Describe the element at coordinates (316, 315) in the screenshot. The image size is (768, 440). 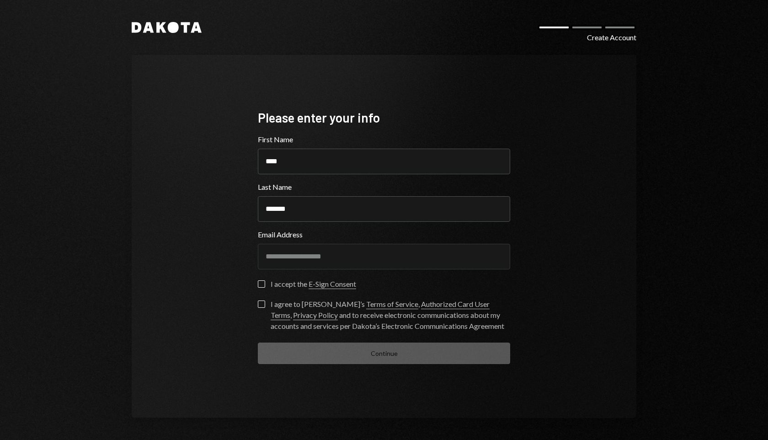
I see `a: Privacy Policy` at that location.